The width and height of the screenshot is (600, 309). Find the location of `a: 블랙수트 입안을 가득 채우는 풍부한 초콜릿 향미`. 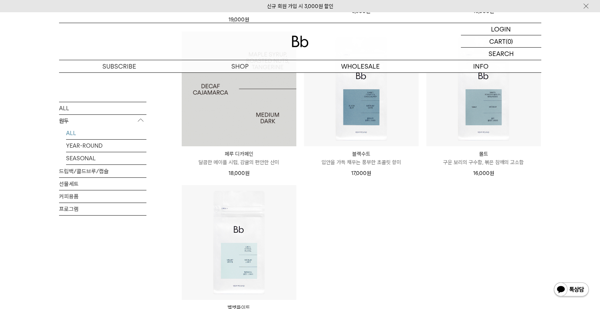

a: 블랙수트 입안을 가득 채우는 풍부한 초콜릿 향미 is located at coordinates (361, 158).